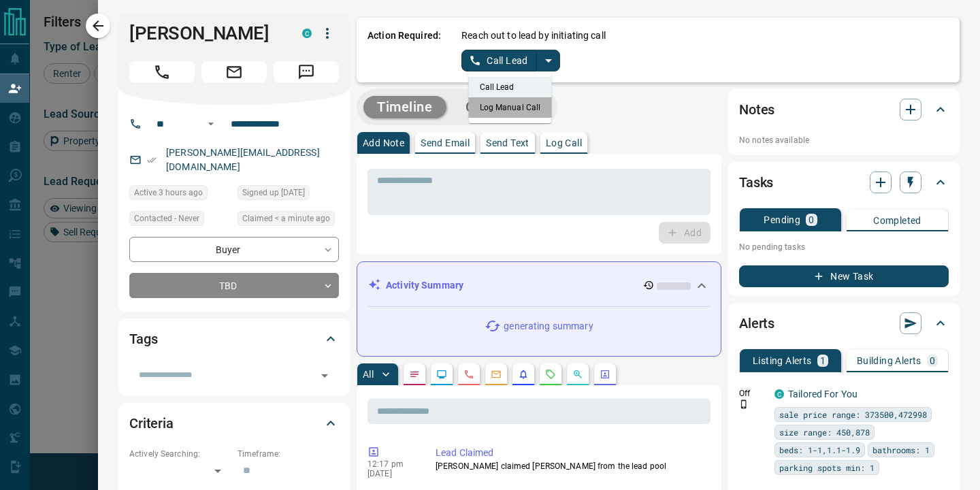 This screenshot has height=490, width=980. What do you see at coordinates (756, 182) in the screenshot?
I see `h2: Tasks` at bounding box center [756, 182].